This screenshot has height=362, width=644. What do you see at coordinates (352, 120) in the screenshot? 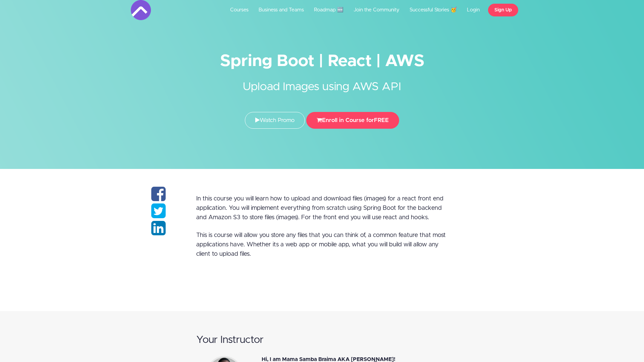
I see `button: Enroll in Course forFREE` at bounding box center [352, 120].